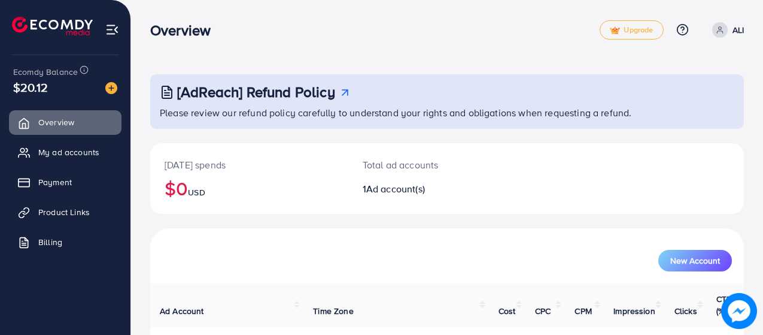 This screenshot has height=335, width=763. I want to click on a: tickUpgrade, so click(631, 30).